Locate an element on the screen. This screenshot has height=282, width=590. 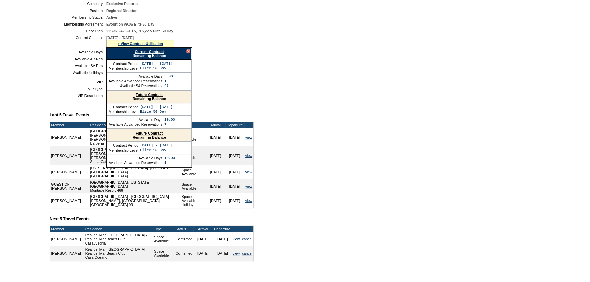
td: Departure is located at coordinates (235, 125).